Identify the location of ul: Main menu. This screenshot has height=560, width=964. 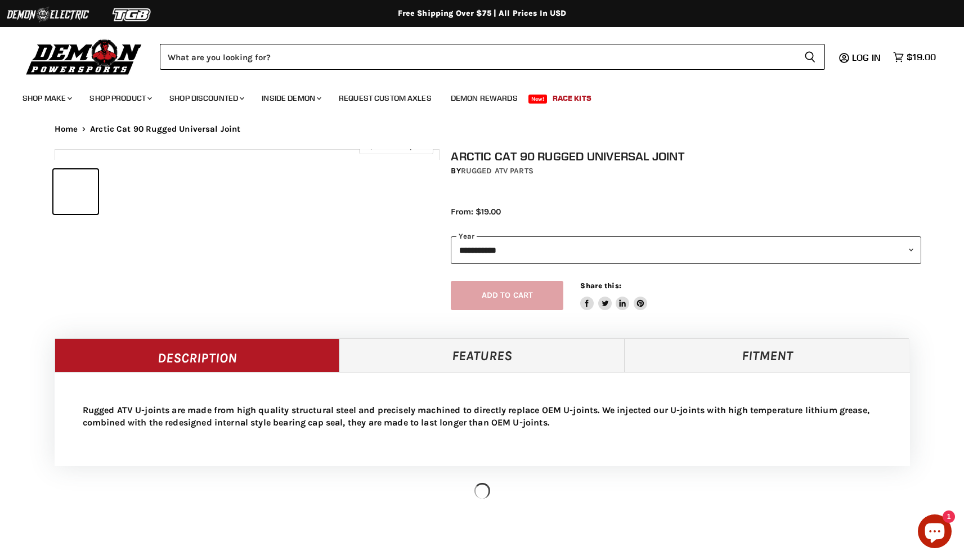
(474, 96).